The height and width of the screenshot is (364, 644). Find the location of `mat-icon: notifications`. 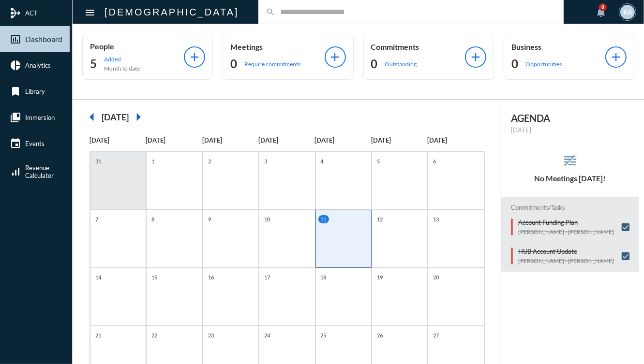

mat-icon: notifications is located at coordinates (601, 12).